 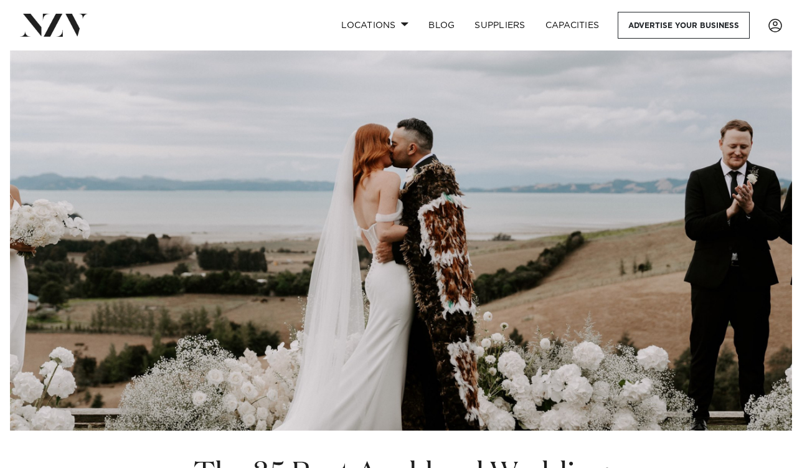 What do you see at coordinates (500, 25) in the screenshot?
I see `a: SUPPLIERS` at bounding box center [500, 25].